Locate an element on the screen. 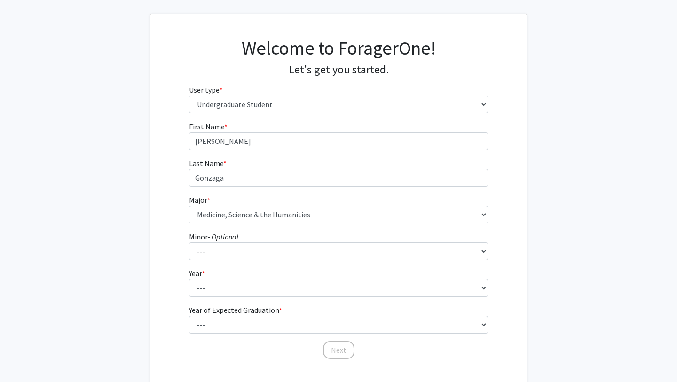 The image size is (677, 382). label: Minor is located at coordinates (214, 237).